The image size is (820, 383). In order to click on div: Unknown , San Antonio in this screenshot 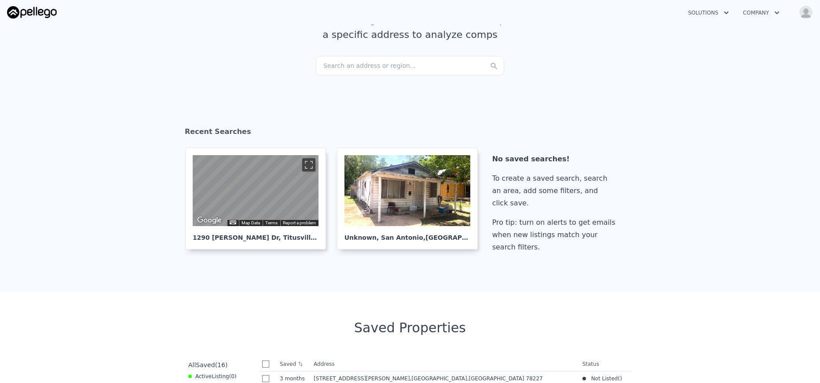, I will do `click(408, 234)`.